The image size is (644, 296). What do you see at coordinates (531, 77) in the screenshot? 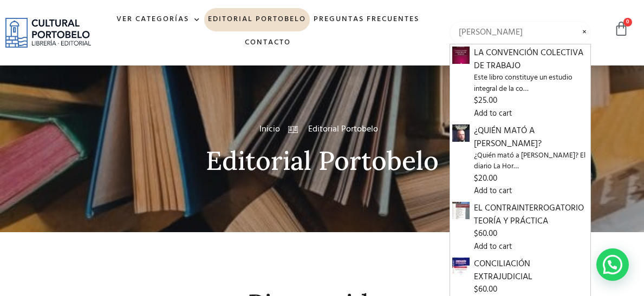
I see `a: LA CONVENCIÓN COLECTIVA DE TRABAJOEste libro constituye un estudio integral de la co…$25.00` at bounding box center [531, 77].